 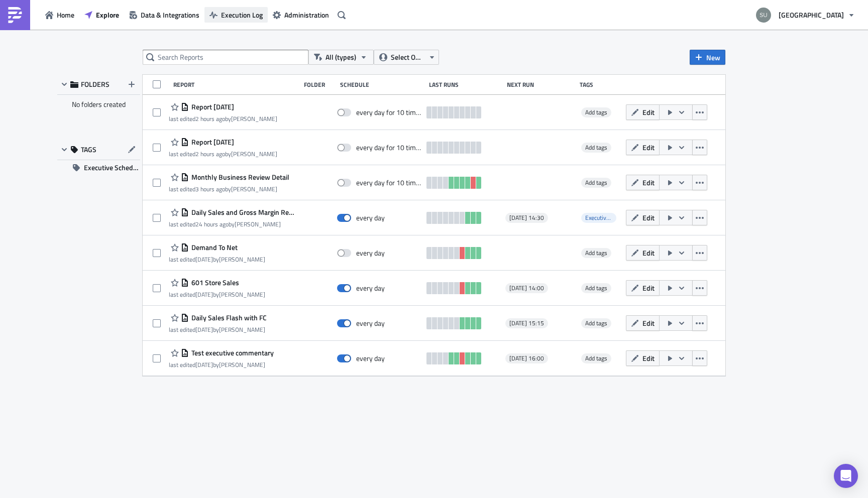 What do you see at coordinates (708, 57) in the screenshot?
I see `button: New` at bounding box center [708, 57].